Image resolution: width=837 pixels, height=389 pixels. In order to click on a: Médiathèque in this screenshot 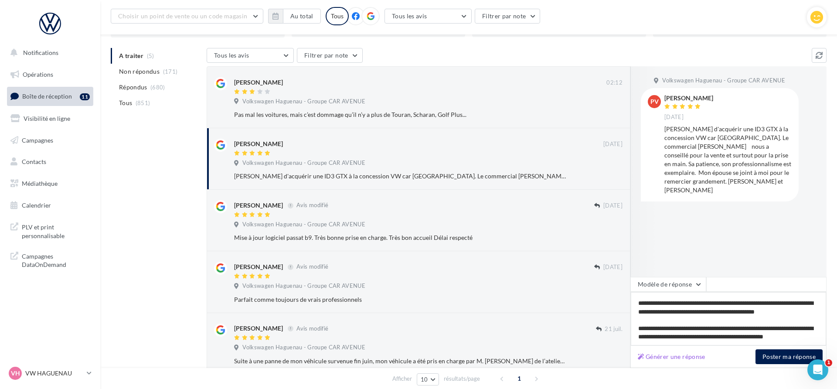, I will do `click(50, 183)`.